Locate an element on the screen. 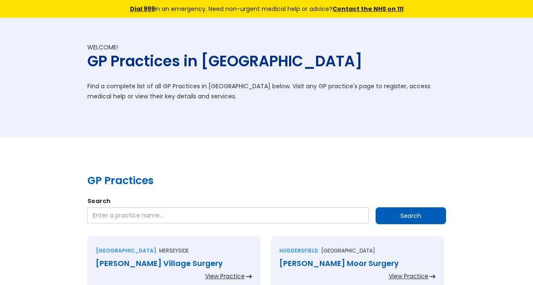  strong: Dial 999 is located at coordinates (142, 9).